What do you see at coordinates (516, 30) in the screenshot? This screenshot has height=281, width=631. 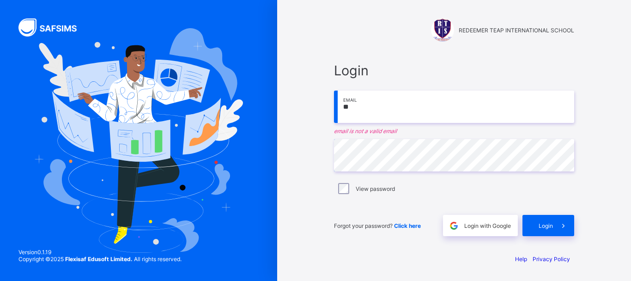 I see `span: REDEEMER TEAP INTERNATIONAL SCHOOL` at bounding box center [516, 30].